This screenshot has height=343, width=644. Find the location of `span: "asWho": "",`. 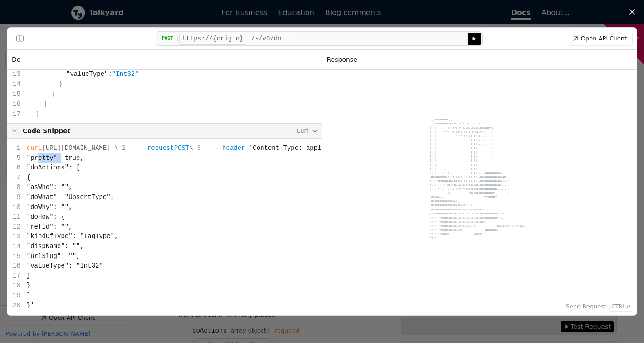

span: "asWho": "", is located at coordinates (50, 187).